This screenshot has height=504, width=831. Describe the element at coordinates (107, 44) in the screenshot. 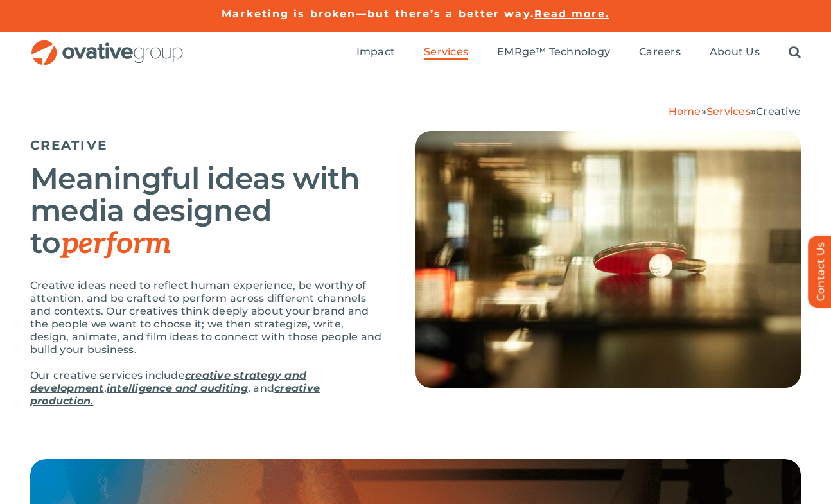

I see `a: OG_Full_horizontal_RGB` at that location.